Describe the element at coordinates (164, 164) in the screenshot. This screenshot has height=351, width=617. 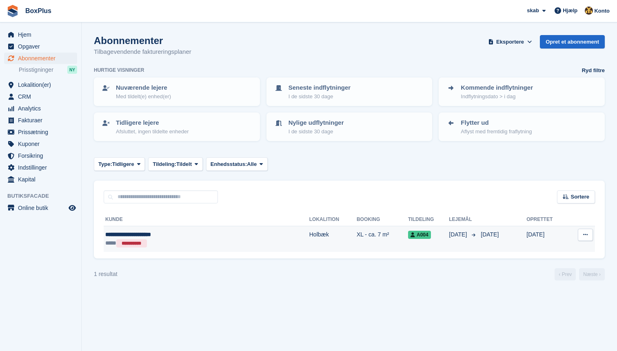
I see `span: Tildeling:` at that location.